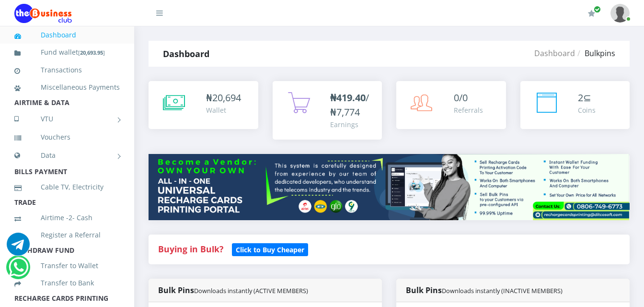  I want to click on div: Referrals, so click(468, 110).